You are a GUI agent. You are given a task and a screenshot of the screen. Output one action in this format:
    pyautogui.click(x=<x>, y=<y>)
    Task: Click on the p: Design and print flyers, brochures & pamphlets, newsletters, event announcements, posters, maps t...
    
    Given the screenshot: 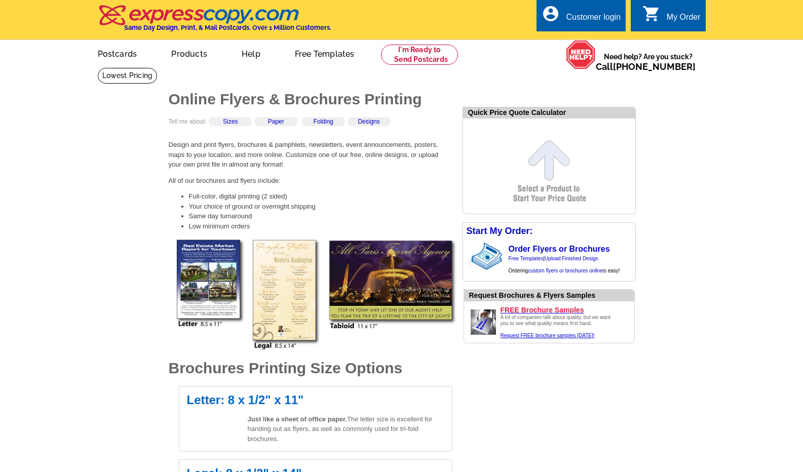 What is the action you would take?
    pyautogui.click(x=310, y=154)
    